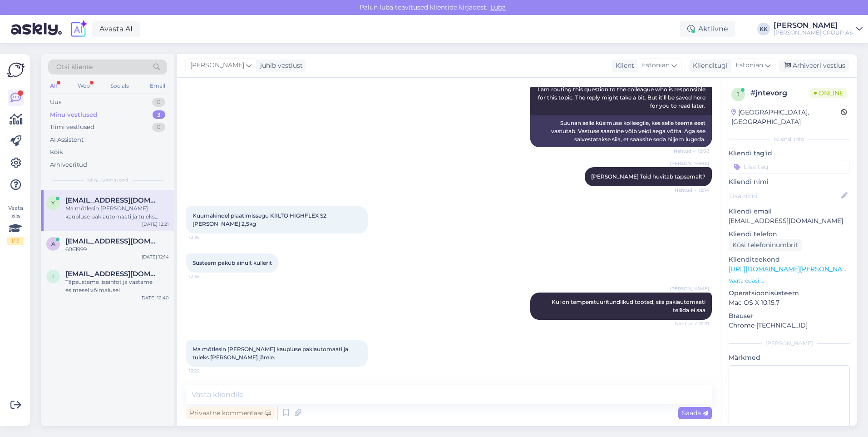 The image size is (868, 437). Describe the element at coordinates (74, 67) in the screenshot. I see `span: Otsi kliente` at that location.